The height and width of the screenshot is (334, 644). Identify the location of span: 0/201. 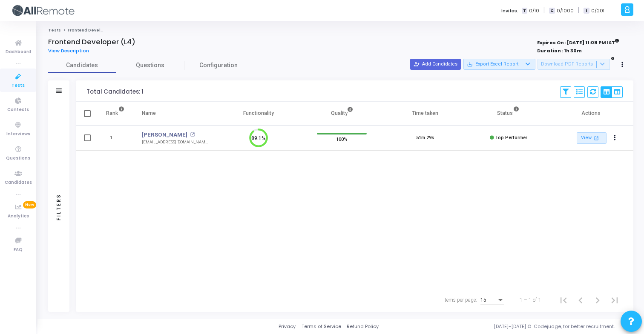
(597, 11).